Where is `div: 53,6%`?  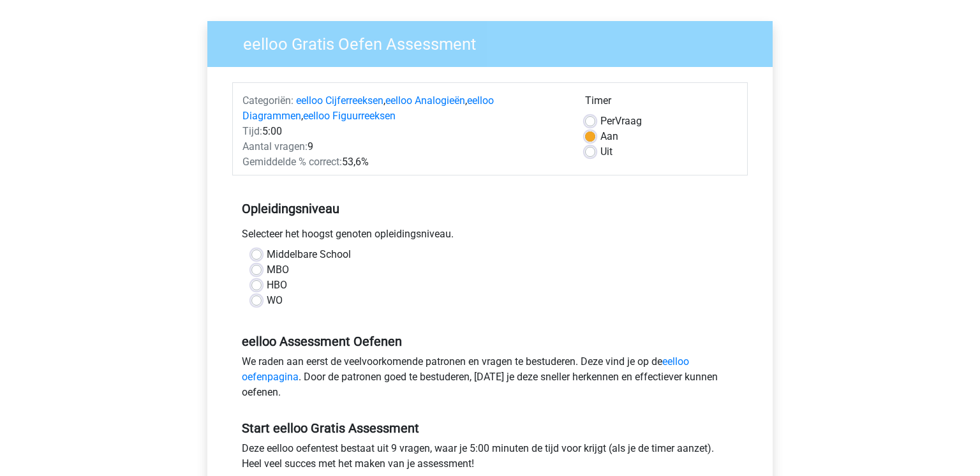 div: 53,6% is located at coordinates (404, 162).